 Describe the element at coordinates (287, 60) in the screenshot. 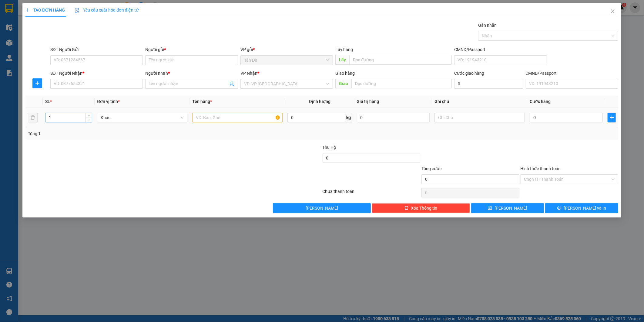

I see `span: Tản Đà` at that location.